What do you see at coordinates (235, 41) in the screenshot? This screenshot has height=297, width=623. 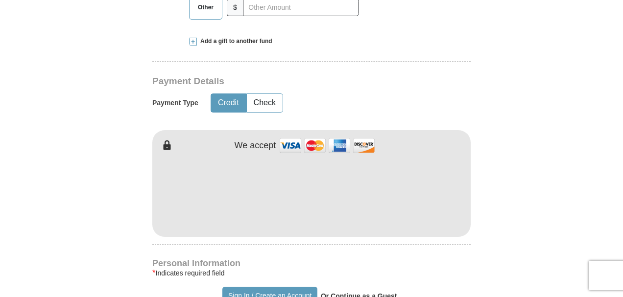 I see `span: Add a gift to another fund` at bounding box center [235, 41].